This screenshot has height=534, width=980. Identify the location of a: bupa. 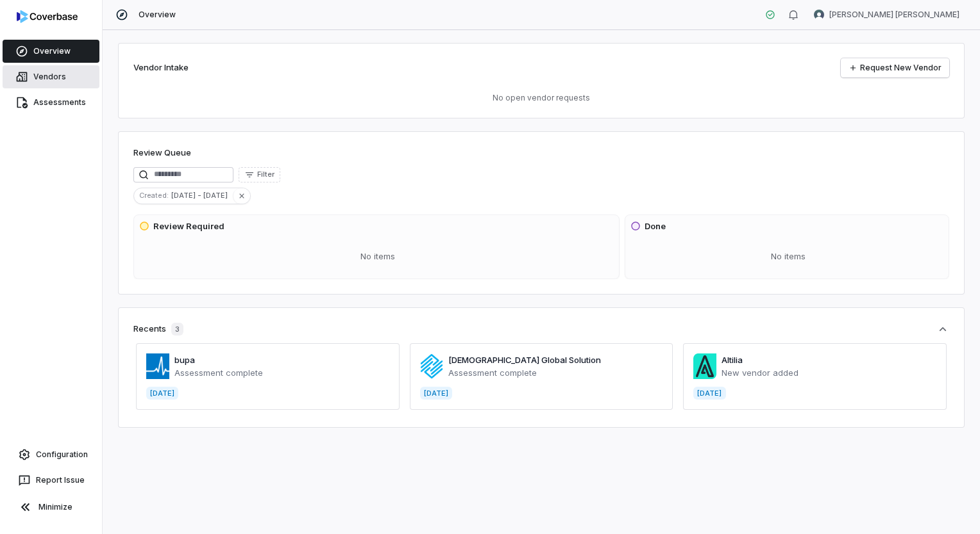
(185, 360).